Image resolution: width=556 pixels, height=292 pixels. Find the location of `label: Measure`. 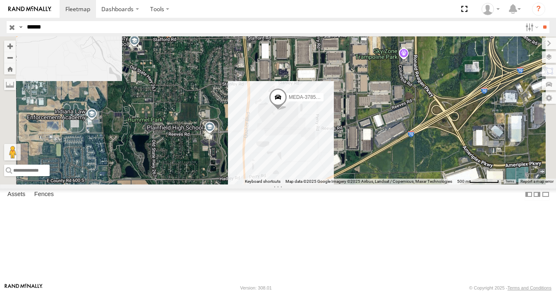

label: Measure is located at coordinates (10, 84).